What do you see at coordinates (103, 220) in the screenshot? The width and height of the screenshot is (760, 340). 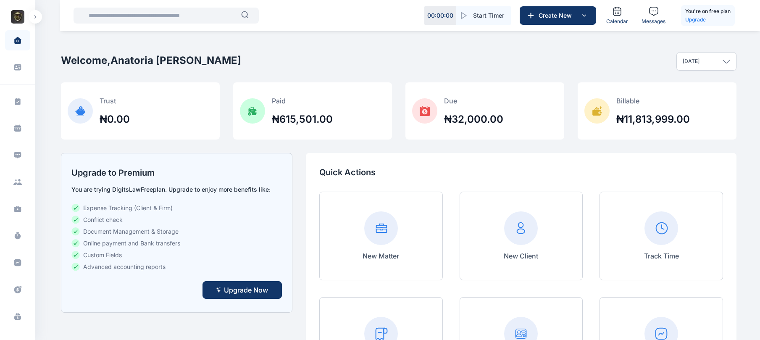 I see `span: Conflict check` at bounding box center [103, 220].